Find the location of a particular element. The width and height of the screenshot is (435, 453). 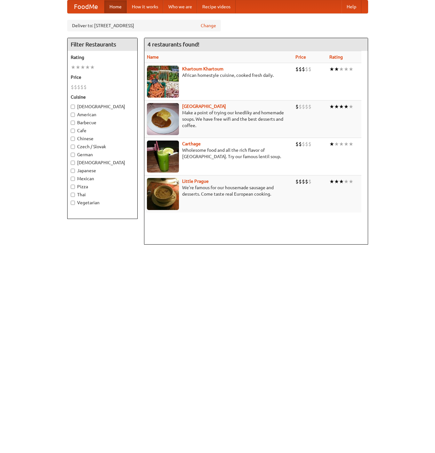

input: Thai is located at coordinates (73, 195).